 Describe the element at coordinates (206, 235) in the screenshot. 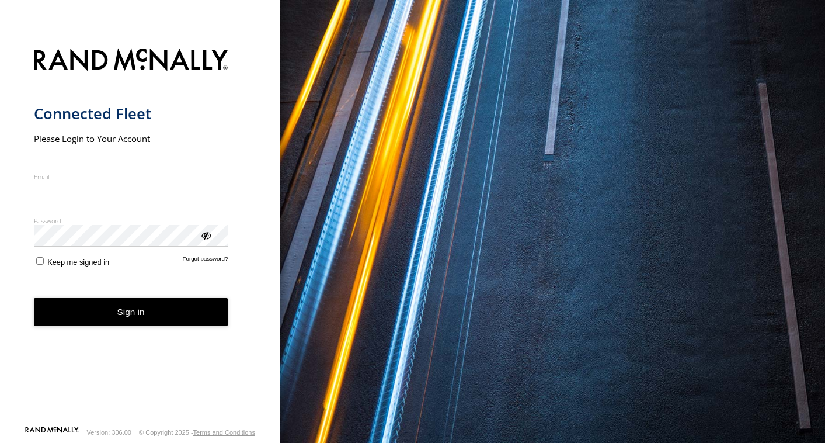

I see `div: ViewPassword` at that location.